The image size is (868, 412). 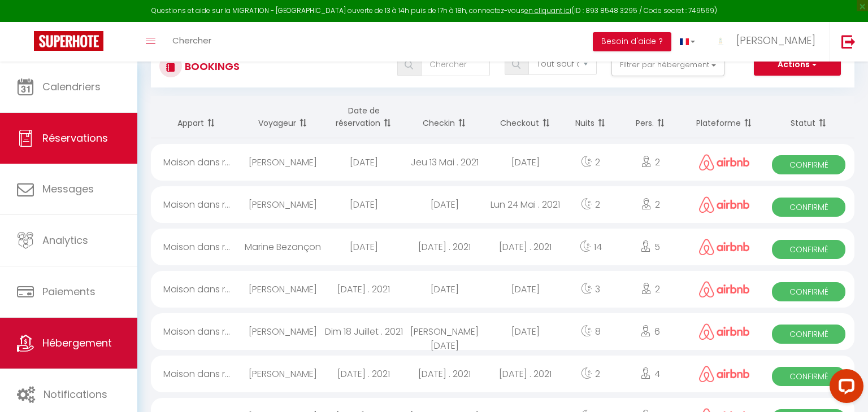 I want to click on th: Sort by people, so click(x=651, y=117).